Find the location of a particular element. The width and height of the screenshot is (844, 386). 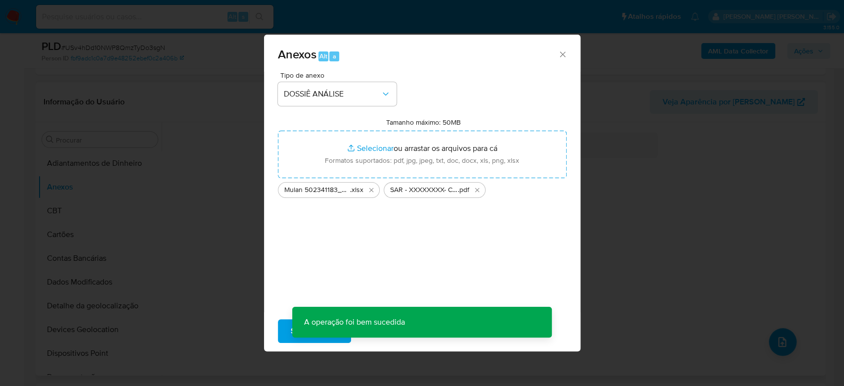

span: Cancelar is located at coordinates (384, 331).